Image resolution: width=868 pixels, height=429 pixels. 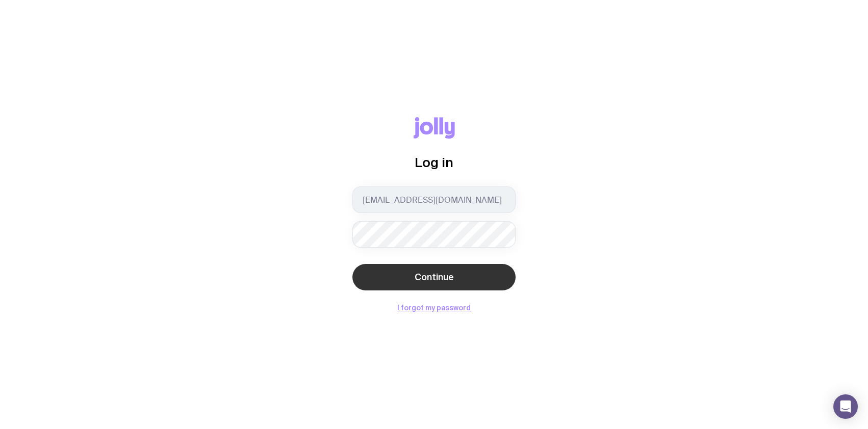 I want to click on span: Log in, so click(x=434, y=162).